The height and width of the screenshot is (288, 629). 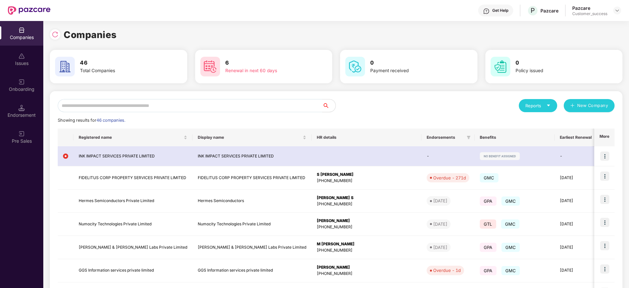 What do you see at coordinates (500, 10) in the screenshot?
I see `div: Get Help` at bounding box center [500, 10].